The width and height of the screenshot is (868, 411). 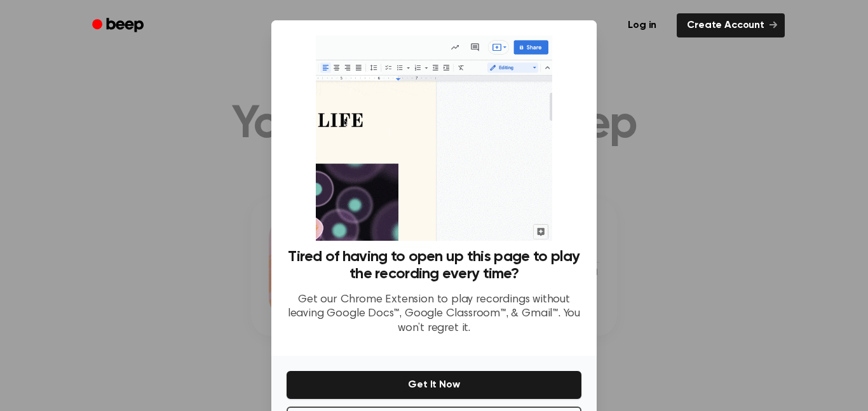 What do you see at coordinates (730, 25) in the screenshot?
I see `a: Create Account` at bounding box center [730, 25].